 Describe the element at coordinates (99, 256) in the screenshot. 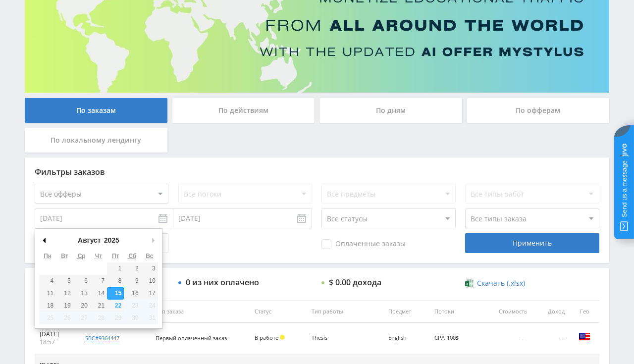

I see `abbr: Четверг` at that location.